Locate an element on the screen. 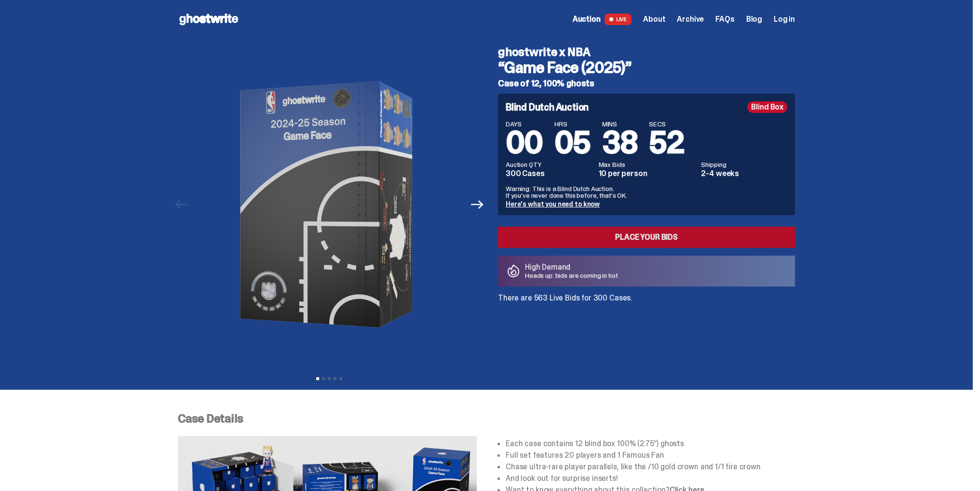 The width and height of the screenshot is (980, 491). li: And look out for surprise inserts! is located at coordinates (650, 478).